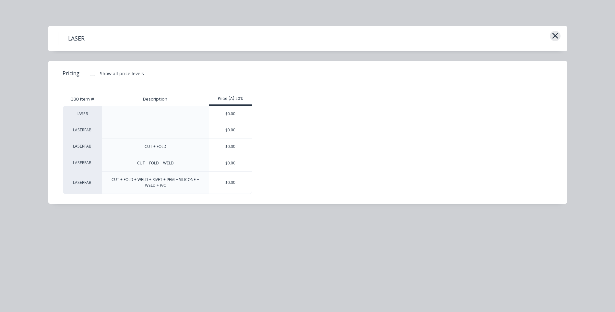 This screenshot has height=312, width=615. What do you see at coordinates (155, 163) in the screenshot?
I see `div: CUT + FOLD + WELD` at bounding box center [155, 163].